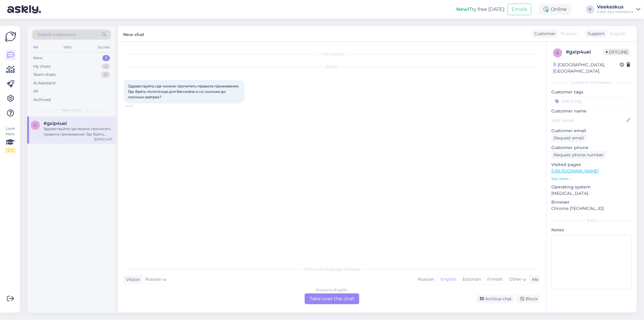 This screenshot has width=644, height=320. I want to click on div: Take over the chat, so click(332, 298).